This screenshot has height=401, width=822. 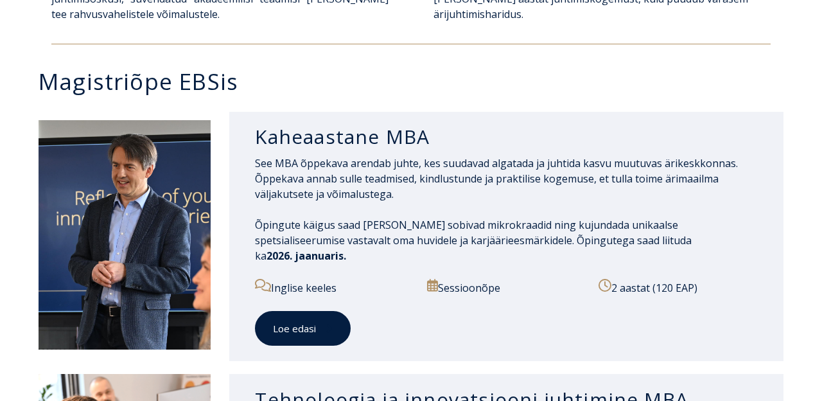 What do you see at coordinates (306, 256) in the screenshot?
I see `span: 2026. jaanuaris.` at bounding box center [306, 256].